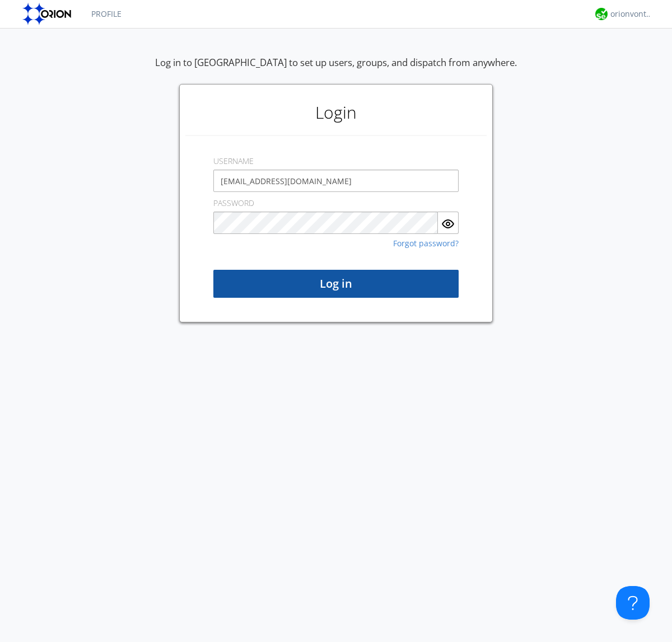 This screenshot has width=672, height=642. Describe the element at coordinates (448, 223) in the screenshot. I see `button: Show Password` at that location.